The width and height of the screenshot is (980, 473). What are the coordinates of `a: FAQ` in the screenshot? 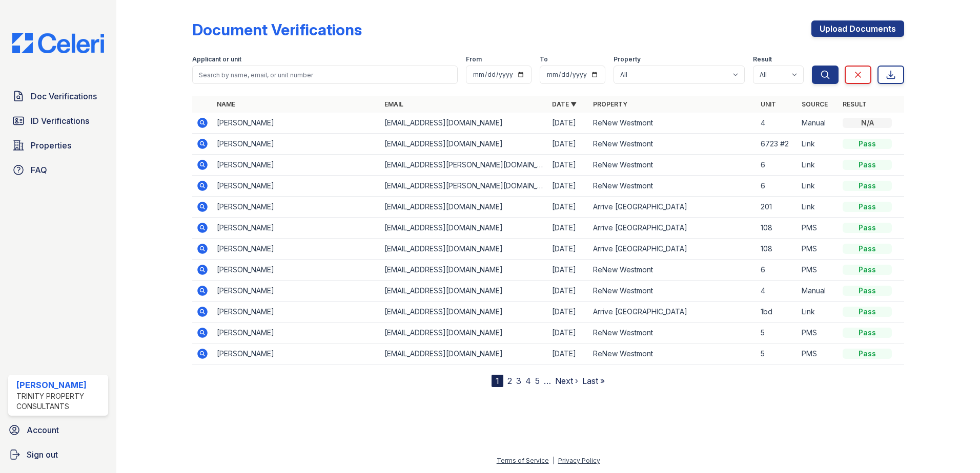 It's located at (58, 170).